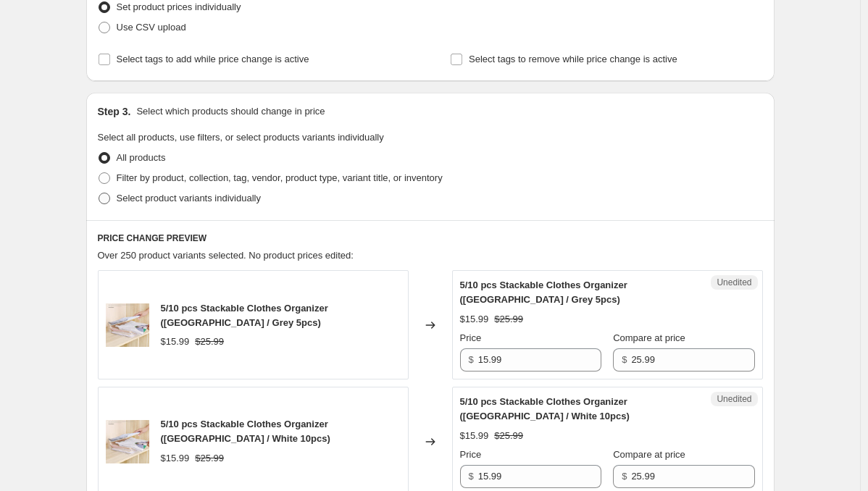  Describe the element at coordinates (240, 137) in the screenshot. I see `span: Select all products, use filters, or select products variants individually` at that location.